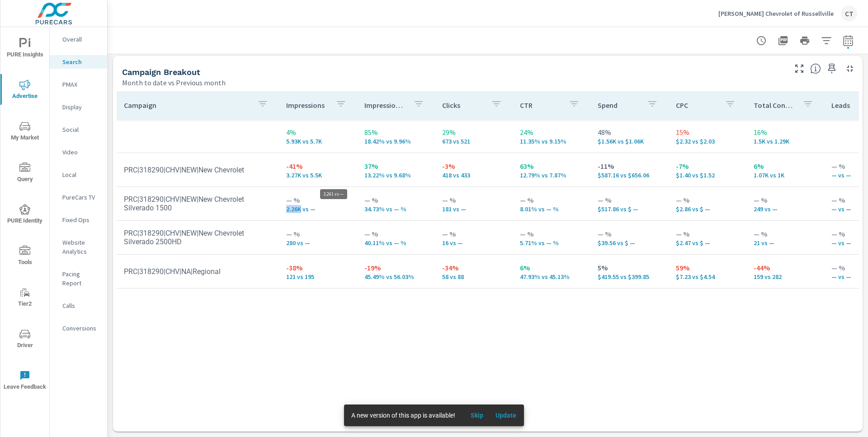  What do you see at coordinates (187, 105) in the screenshot?
I see `p: Campaign` at bounding box center [187, 105].